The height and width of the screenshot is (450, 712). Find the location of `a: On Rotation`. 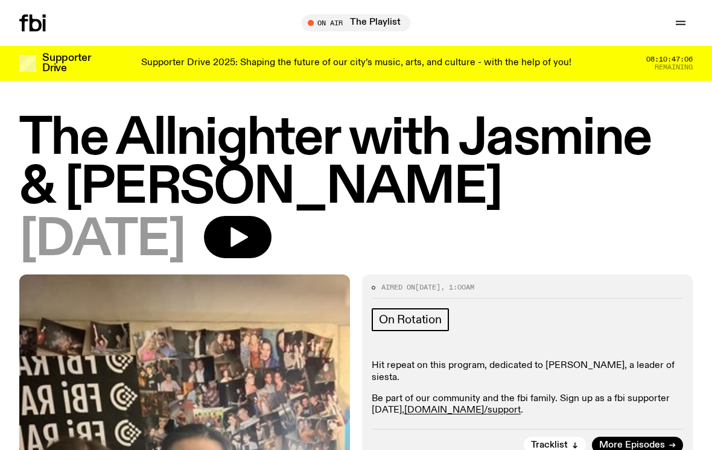

a: On Rotation is located at coordinates (410, 320).